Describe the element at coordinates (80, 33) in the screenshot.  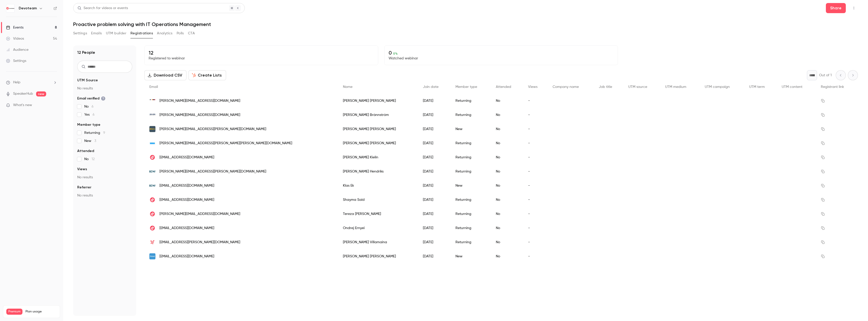
I see `button: Settings` at that location.